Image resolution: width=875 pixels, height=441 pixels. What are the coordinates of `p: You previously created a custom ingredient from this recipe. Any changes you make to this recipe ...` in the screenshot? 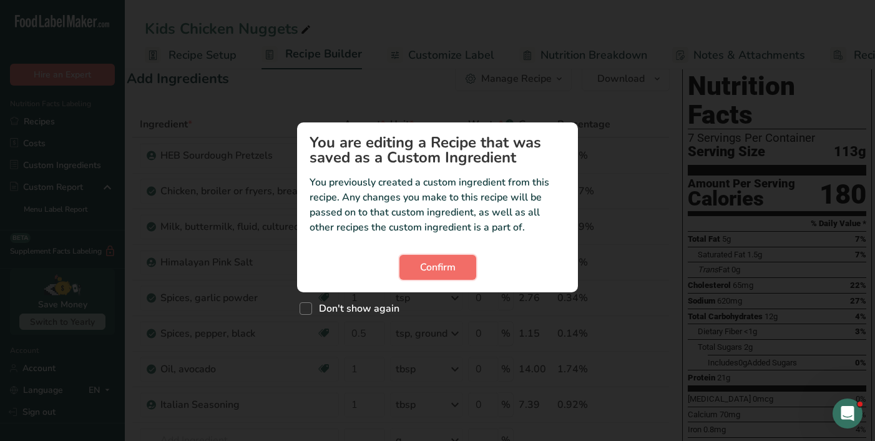 It's located at (438, 205).